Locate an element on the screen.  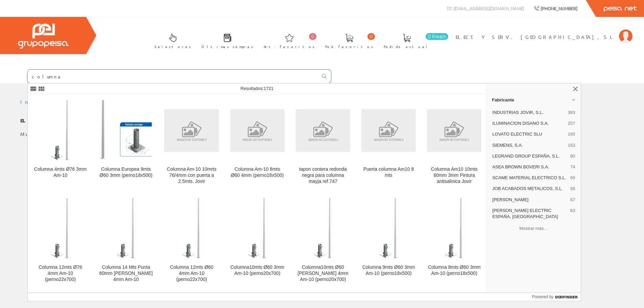
img: Columna10mts Ø60 3mm Am-10 (perno20x700) is located at coordinates (257, 229).